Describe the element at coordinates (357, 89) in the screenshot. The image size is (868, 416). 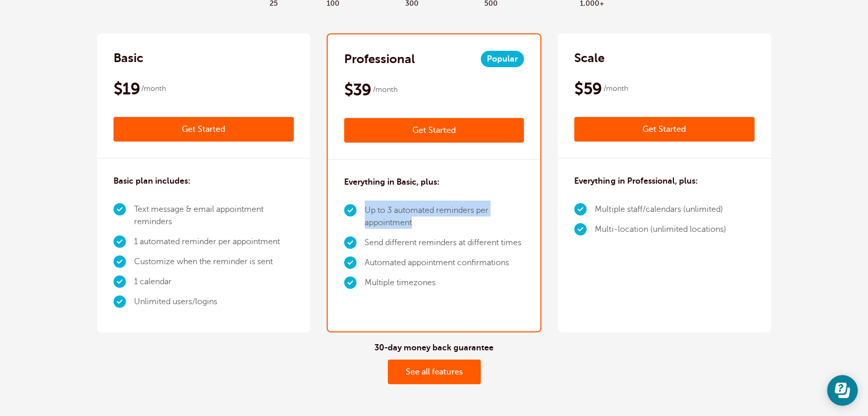
I see `span: $39` at that location.